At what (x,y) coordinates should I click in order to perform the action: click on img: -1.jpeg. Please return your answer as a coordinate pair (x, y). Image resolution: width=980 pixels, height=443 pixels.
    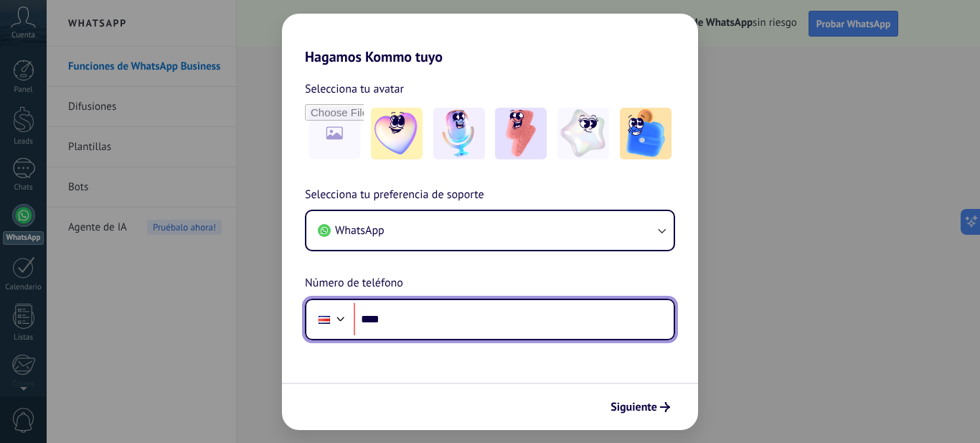
    Looking at the image, I should click on (397, 133).